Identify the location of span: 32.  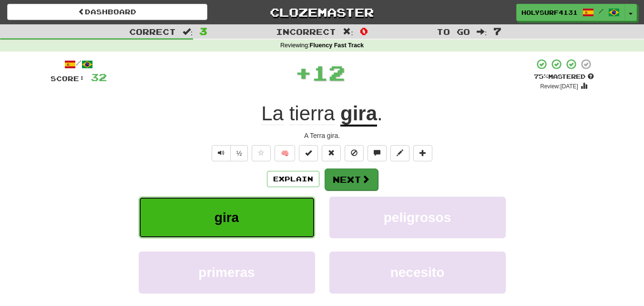
(99, 77).